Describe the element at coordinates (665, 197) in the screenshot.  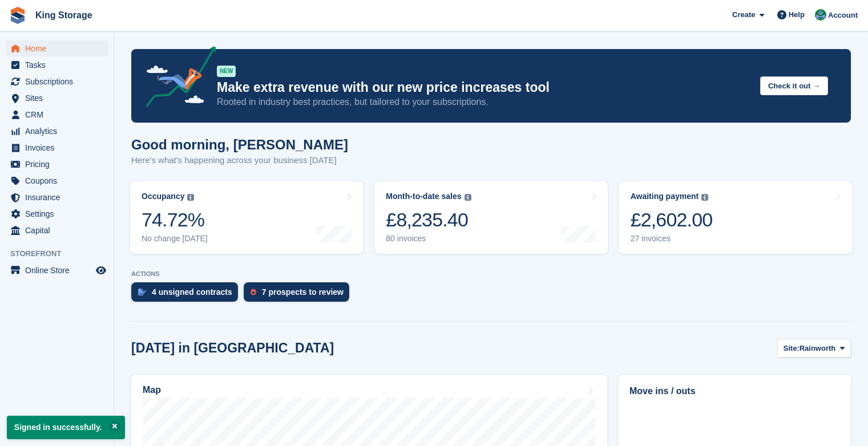
I see `div: Awaiting payment` at that location.